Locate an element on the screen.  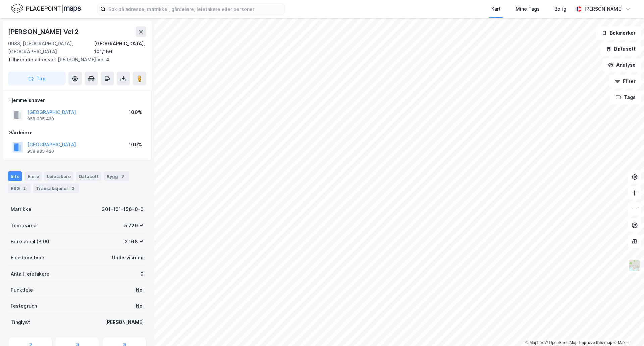
div: 2 is located at coordinates (24, 188).